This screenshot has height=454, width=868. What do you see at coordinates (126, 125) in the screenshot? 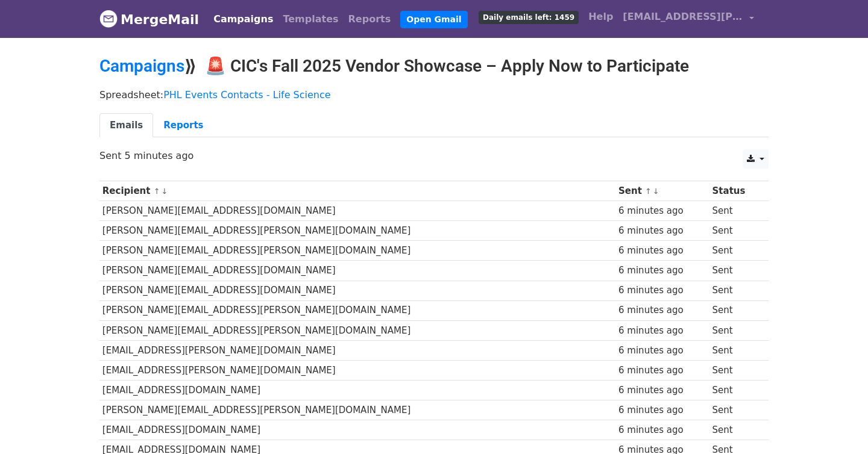
I see `a: Emails` at bounding box center [126, 125].